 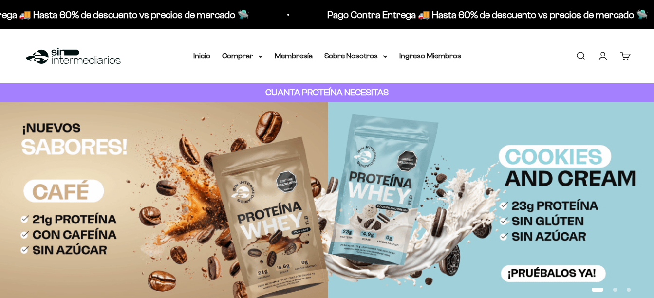 I want to click on summary: Sobre Nosotros, so click(x=356, y=56).